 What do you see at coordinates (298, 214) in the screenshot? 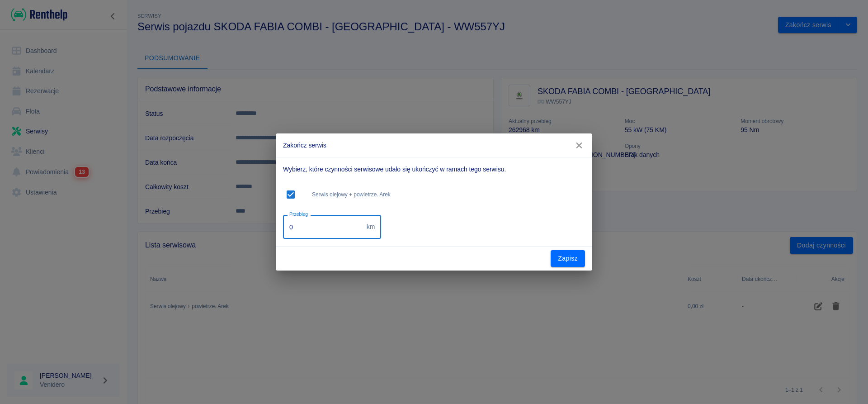
I see `label: Przebieg` at bounding box center [298, 214].